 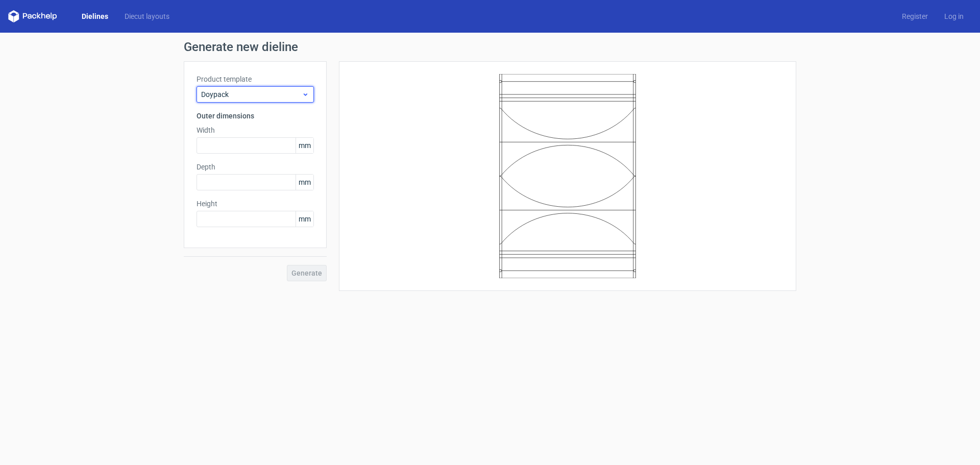 What do you see at coordinates (255, 130) in the screenshot?
I see `label: Width` at bounding box center [255, 130].